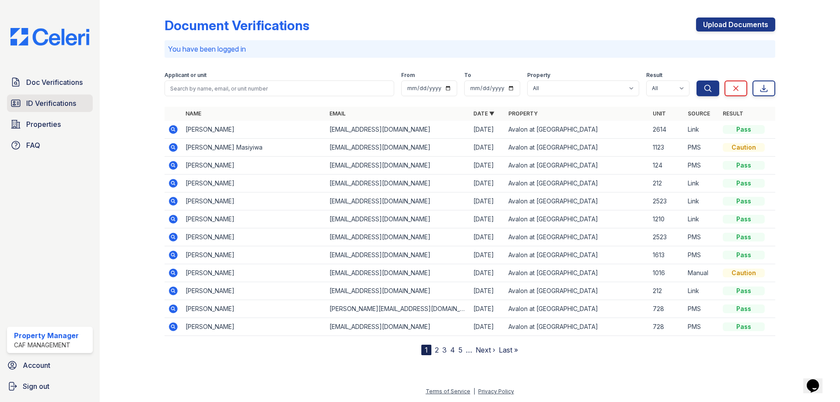 This screenshot has height=402, width=840. Describe the element at coordinates (50, 82) in the screenshot. I see `a: Doc Verifications` at that location.